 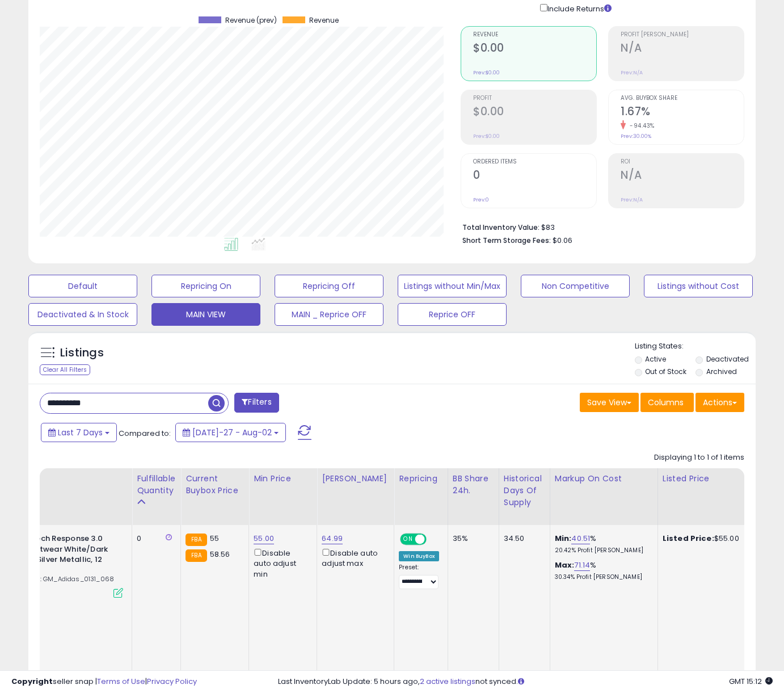 I want to click on p: Listing States:, so click(x=695, y=346).